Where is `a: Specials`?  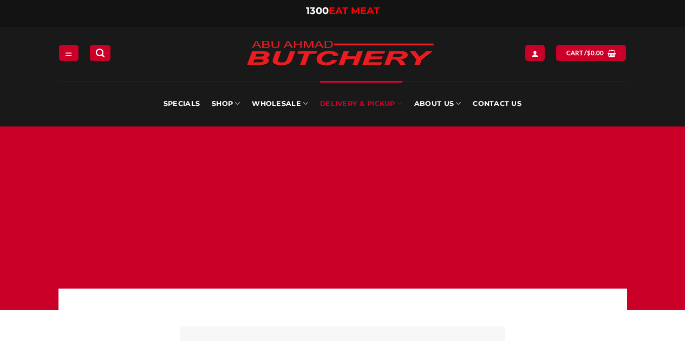 a: Specials is located at coordinates (181, 104).